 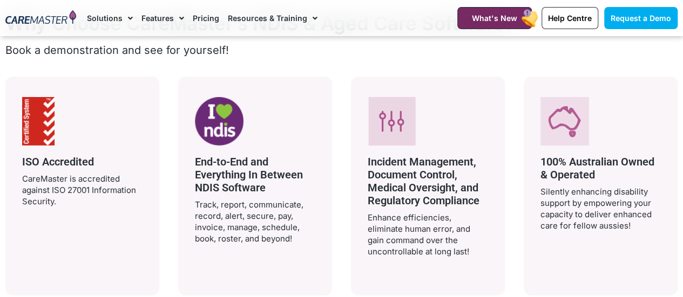 What do you see at coordinates (427, 235) in the screenshot?
I see `p: Enhance efficiencies, eliminate human error, and gain command over the uncontrollable at long last!` at bounding box center [427, 235].